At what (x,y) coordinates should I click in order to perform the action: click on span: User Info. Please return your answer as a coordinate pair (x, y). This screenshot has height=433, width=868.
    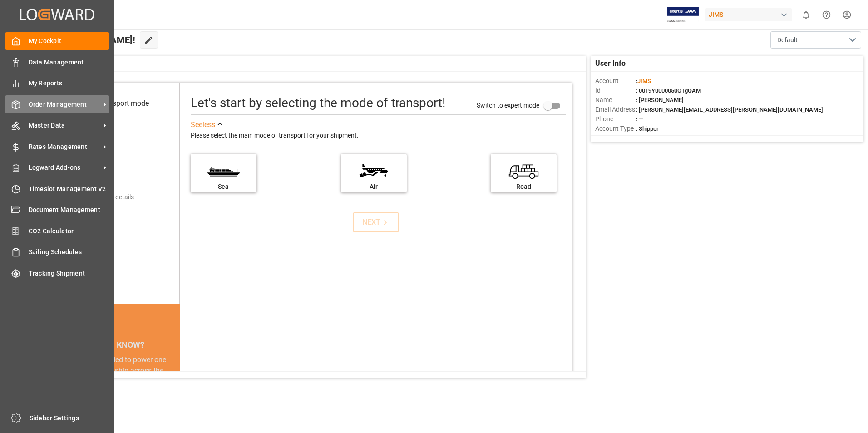
    Looking at the image, I should click on (610, 63).